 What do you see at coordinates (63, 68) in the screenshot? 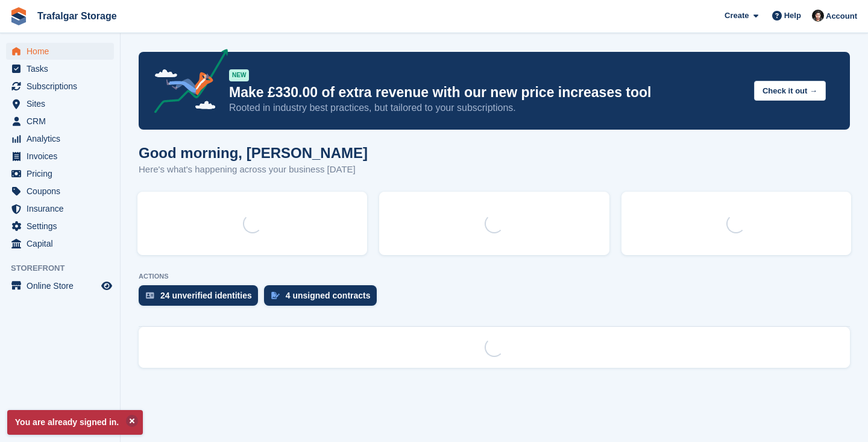
I see `span: Tasks` at bounding box center [63, 68].